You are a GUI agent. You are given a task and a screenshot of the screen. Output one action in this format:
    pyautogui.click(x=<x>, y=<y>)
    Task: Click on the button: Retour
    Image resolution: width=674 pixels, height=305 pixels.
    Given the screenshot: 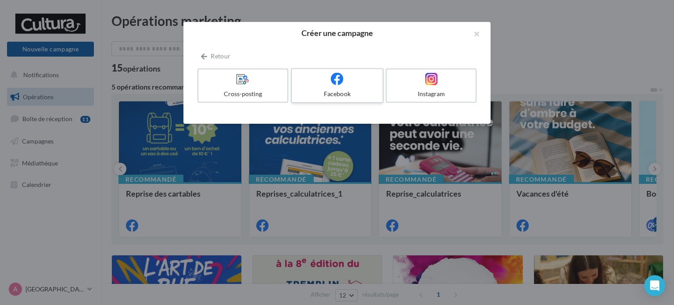 What is the action you would take?
    pyautogui.click(x=215, y=56)
    